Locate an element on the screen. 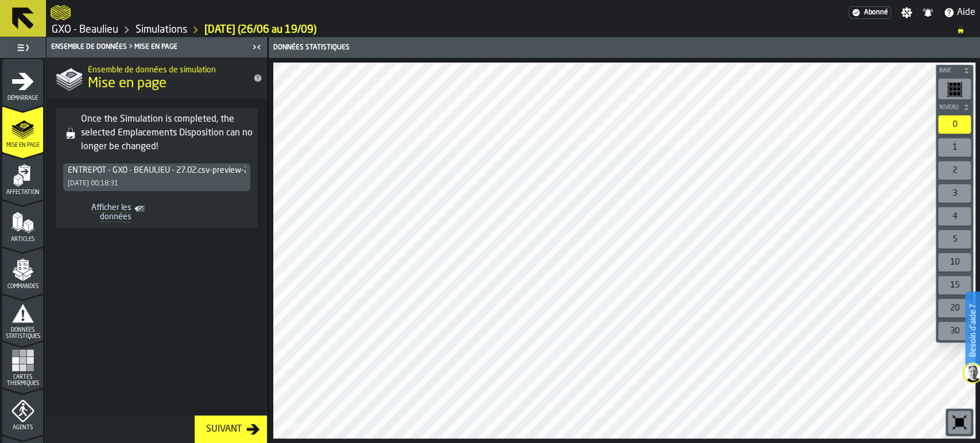 This screenshot has width=980, height=443. span: Cartes thermiques is located at coordinates (23, 380).